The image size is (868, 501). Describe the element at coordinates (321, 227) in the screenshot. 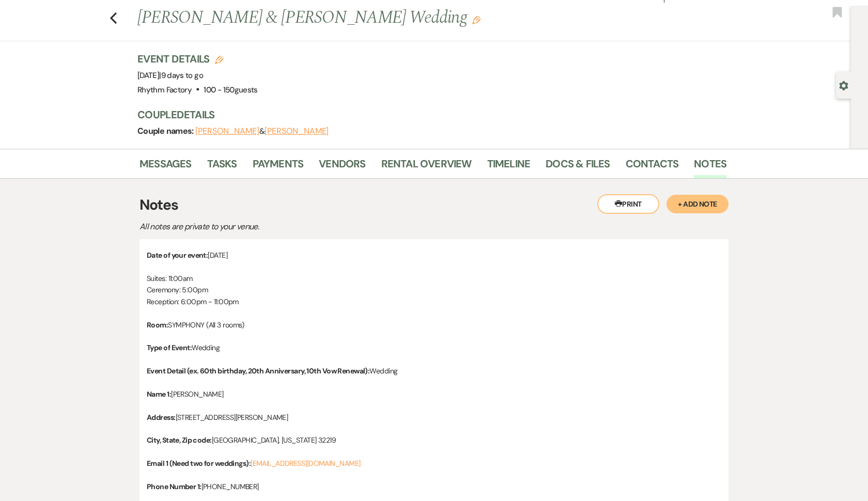

I see `p: All notes are private to your venue.` at that location.